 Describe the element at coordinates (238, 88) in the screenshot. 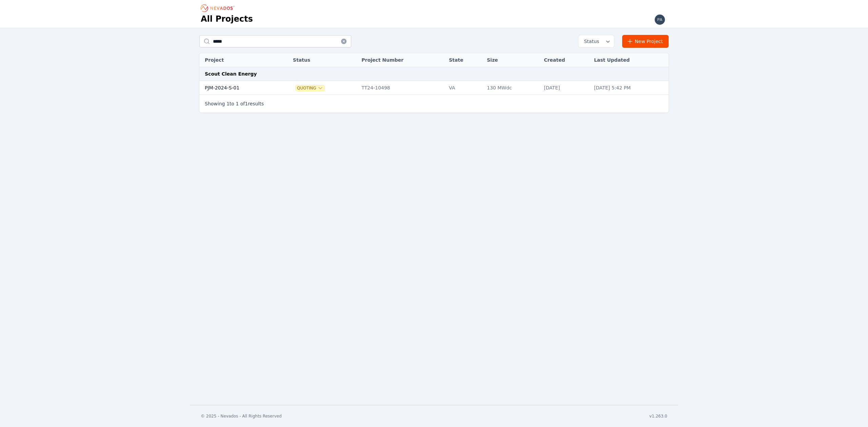

I see `td: PJM-2024-S-01` at that location.